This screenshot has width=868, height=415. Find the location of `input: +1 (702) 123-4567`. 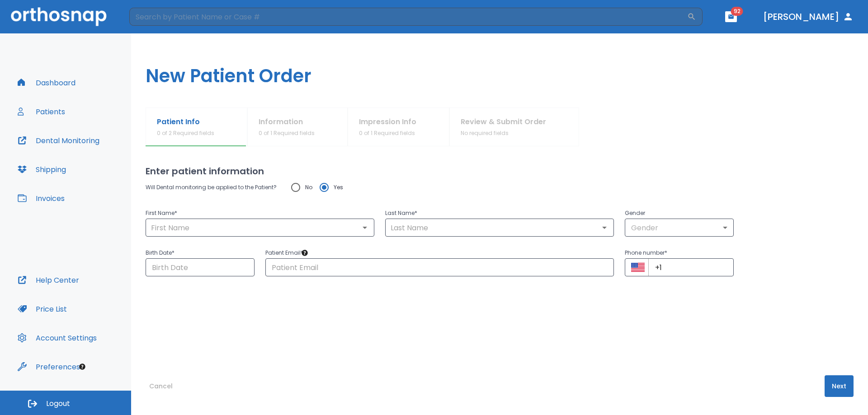

input: +1 (702) 123-4567 is located at coordinates (691, 268).